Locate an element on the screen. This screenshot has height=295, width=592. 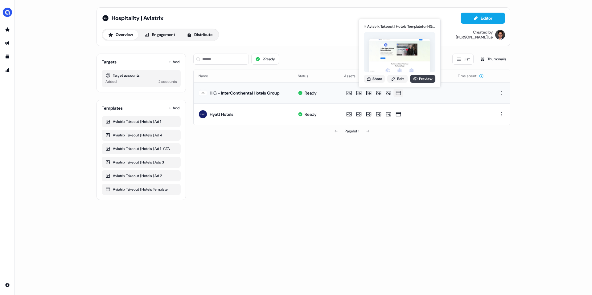
a: Preview is located at coordinates (422, 79).